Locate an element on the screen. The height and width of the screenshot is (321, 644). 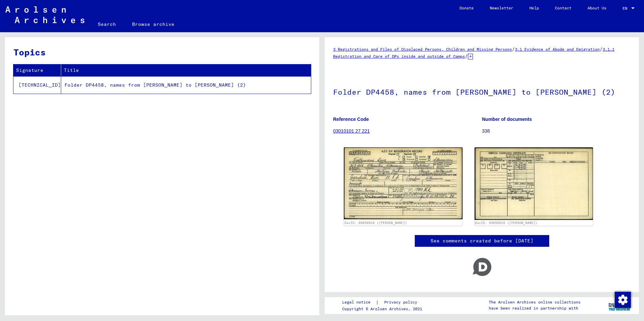
a: Browse archive is located at coordinates (153, 24).